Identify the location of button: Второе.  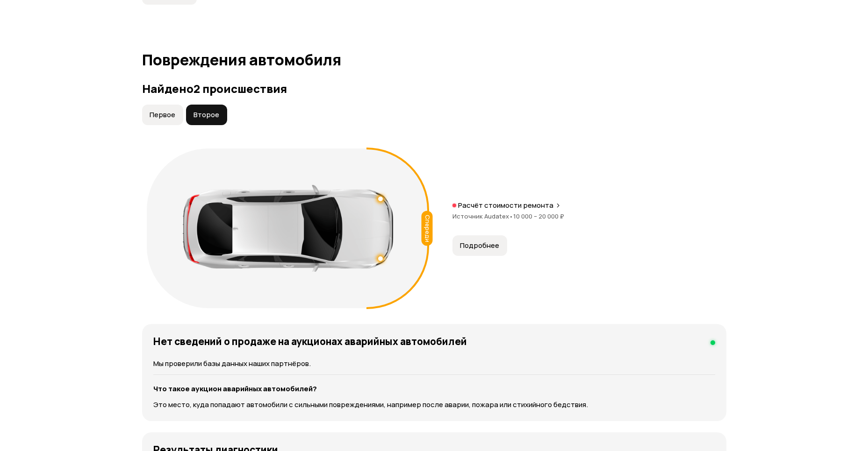
(206, 115).